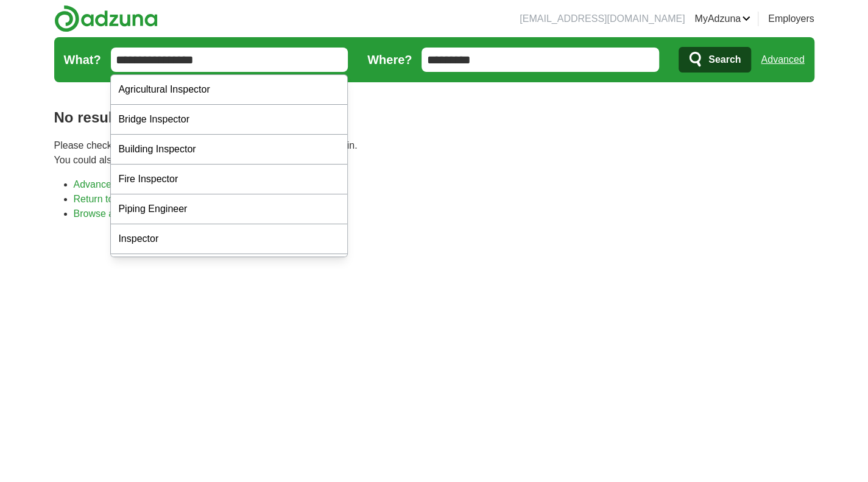 This screenshot has width=868, height=482. Describe the element at coordinates (723, 19) in the screenshot. I see `a: MyAdzuna` at that location.